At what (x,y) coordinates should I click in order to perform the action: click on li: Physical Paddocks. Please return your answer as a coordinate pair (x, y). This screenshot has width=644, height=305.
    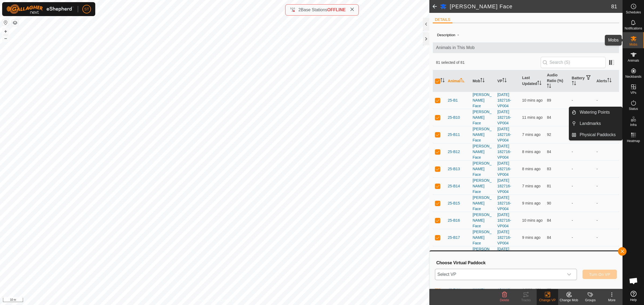
    Looking at the image, I should click on (596, 135).